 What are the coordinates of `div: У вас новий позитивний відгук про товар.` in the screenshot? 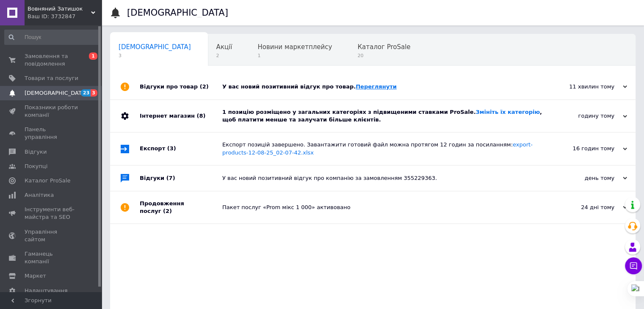 It's located at (382, 87).